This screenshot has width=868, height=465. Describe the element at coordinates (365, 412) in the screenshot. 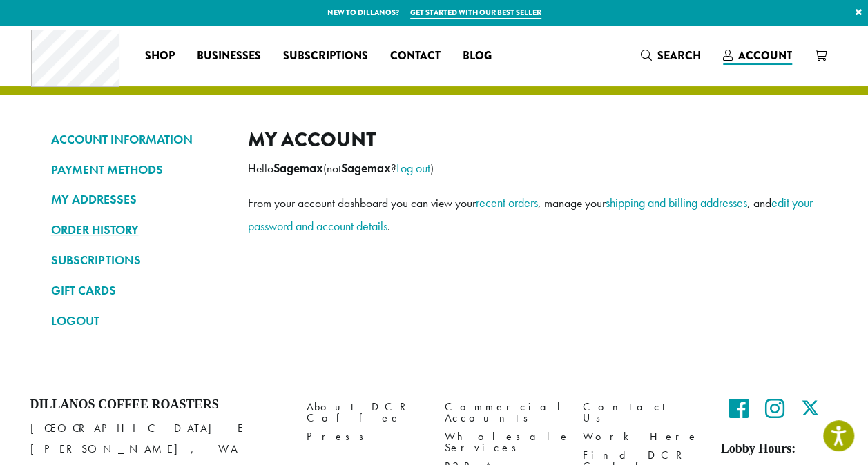

I see `a: About DCR Coffee` at that location.